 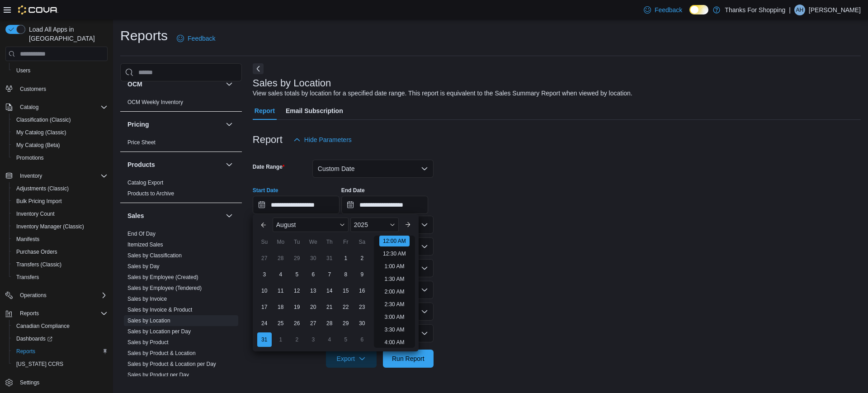 I want to click on button: Reports, so click(x=29, y=313).